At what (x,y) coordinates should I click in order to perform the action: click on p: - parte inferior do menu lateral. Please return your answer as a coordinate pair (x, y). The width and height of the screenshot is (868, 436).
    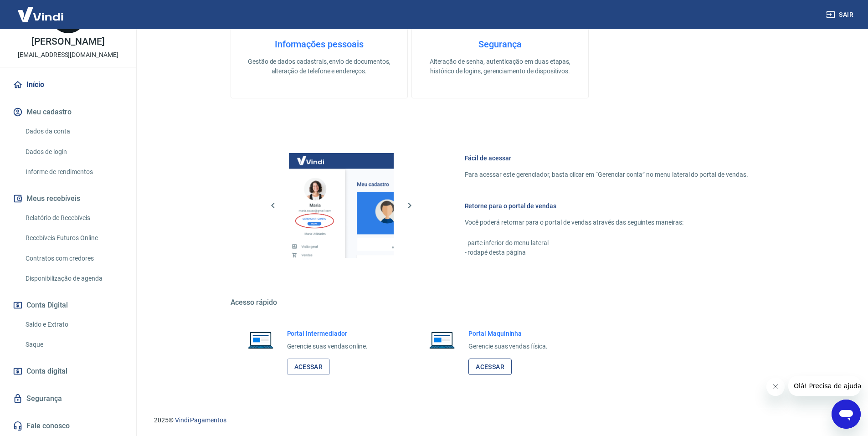
    Looking at the image, I should click on (606, 243).